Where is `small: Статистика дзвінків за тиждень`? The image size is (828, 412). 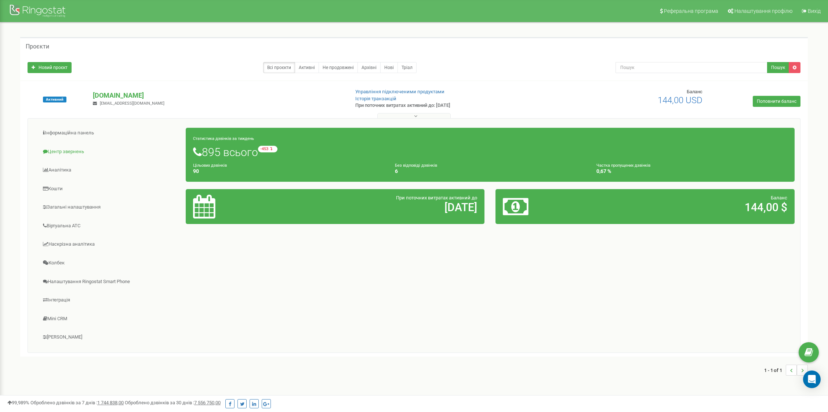 small: Статистика дзвінків за тиждень is located at coordinates (223, 138).